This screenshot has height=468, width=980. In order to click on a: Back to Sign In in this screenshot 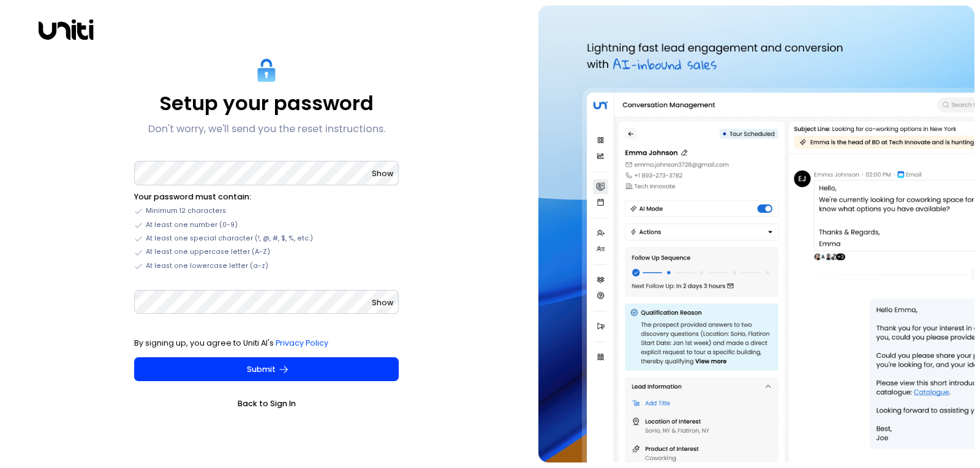, I will do `click(266, 404)`.